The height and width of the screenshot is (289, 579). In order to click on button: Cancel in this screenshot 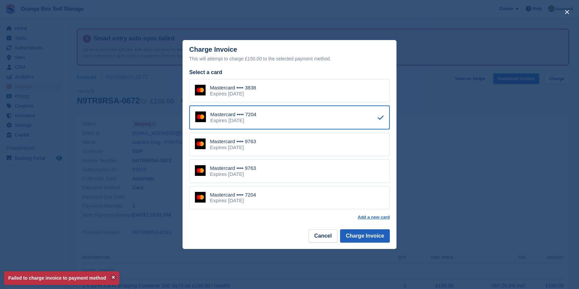, I will do `click(323, 236)`.